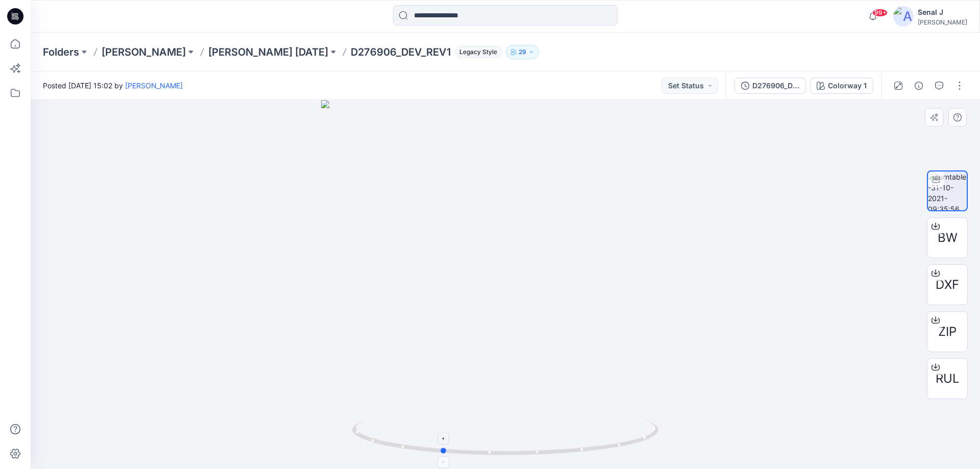  Describe the element at coordinates (841, 86) in the screenshot. I see `button: Colorway 1` at that location.